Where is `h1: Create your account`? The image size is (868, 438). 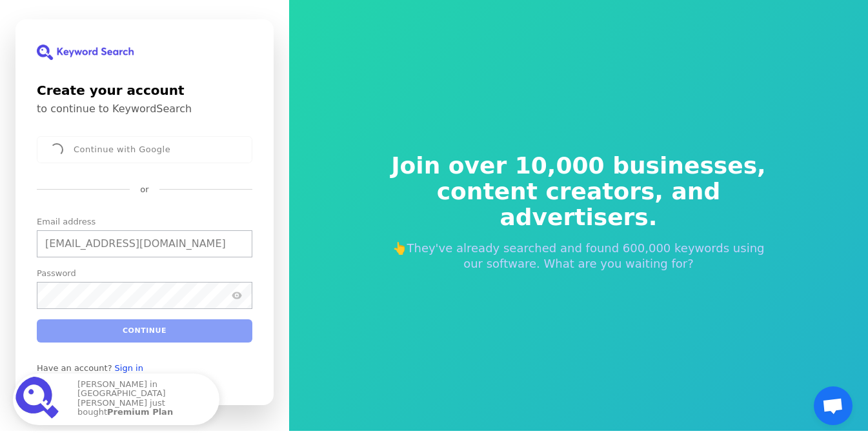 h1: Create your account is located at coordinates (144, 90).